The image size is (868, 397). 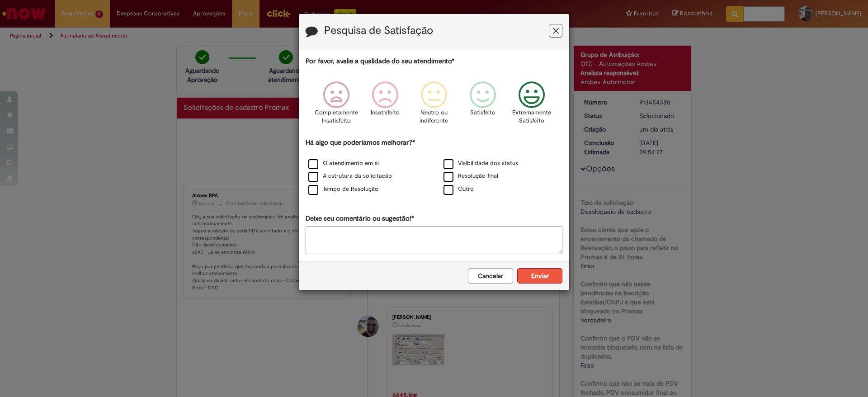 What do you see at coordinates (539, 276) in the screenshot?
I see `button: Enviar` at bounding box center [539, 276].